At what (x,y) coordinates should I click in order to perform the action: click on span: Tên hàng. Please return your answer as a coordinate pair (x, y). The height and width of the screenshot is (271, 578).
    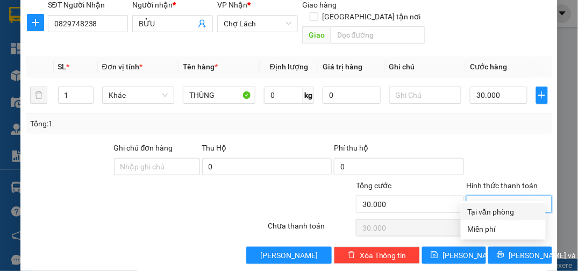
    Looking at the image, I should click on (200, 67).